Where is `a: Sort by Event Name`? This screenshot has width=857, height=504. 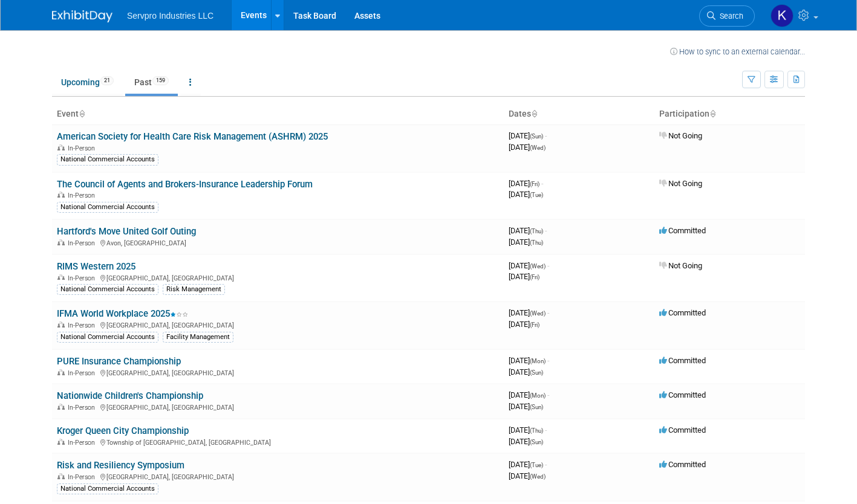
a: Sort by Event Name is located at coordinates (82, 114).